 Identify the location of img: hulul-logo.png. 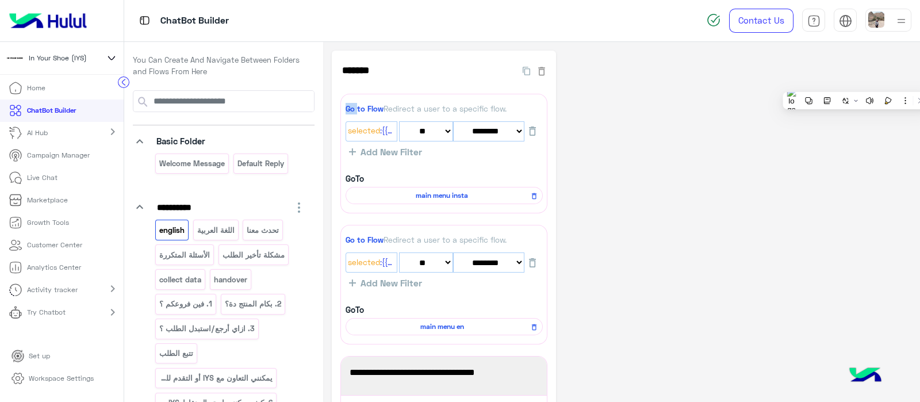
(865, 376).